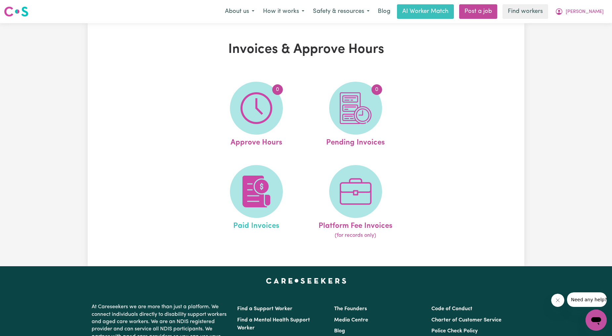  Describe the element at coordinates (283, 12) in the screenshot. I see `button: How it works` at that location.